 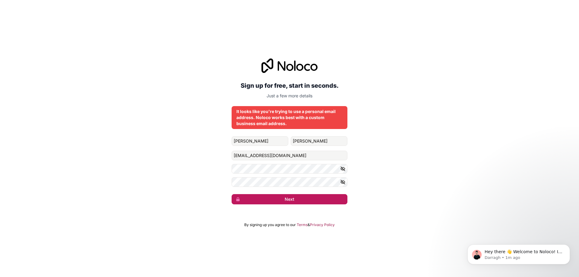 I want to click on input: Email address, so click(x=289, y=156).